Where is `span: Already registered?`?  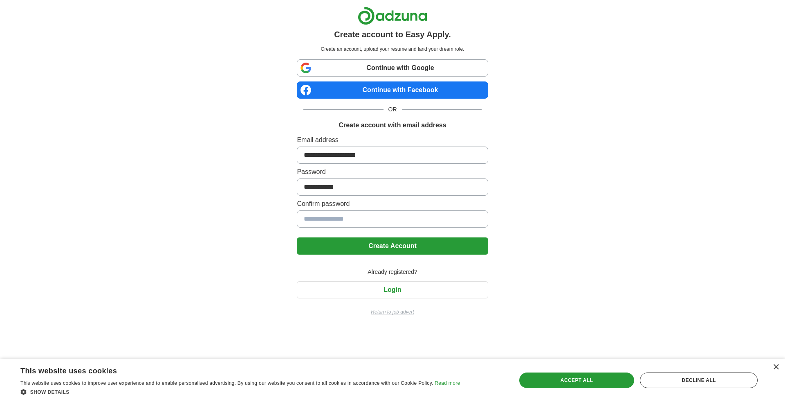
span: Already registered? is located at coordinates (392, 272).